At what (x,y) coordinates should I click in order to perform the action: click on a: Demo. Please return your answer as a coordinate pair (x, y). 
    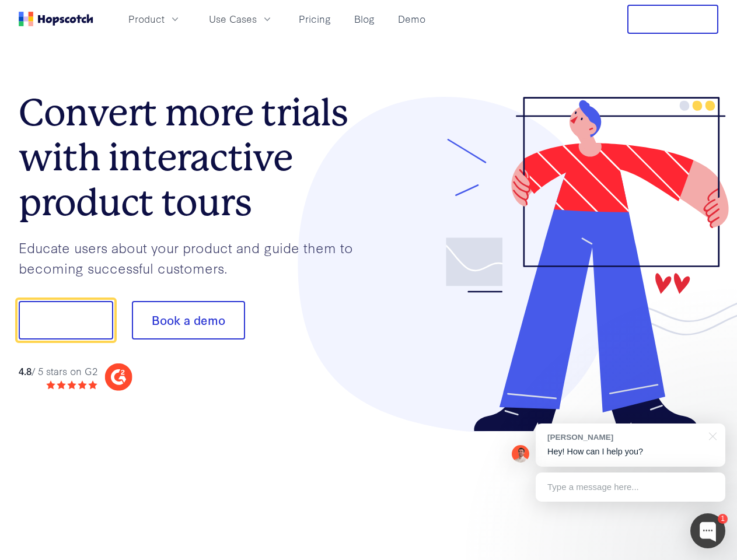
    Looking at the image, I should click on (411, 19).